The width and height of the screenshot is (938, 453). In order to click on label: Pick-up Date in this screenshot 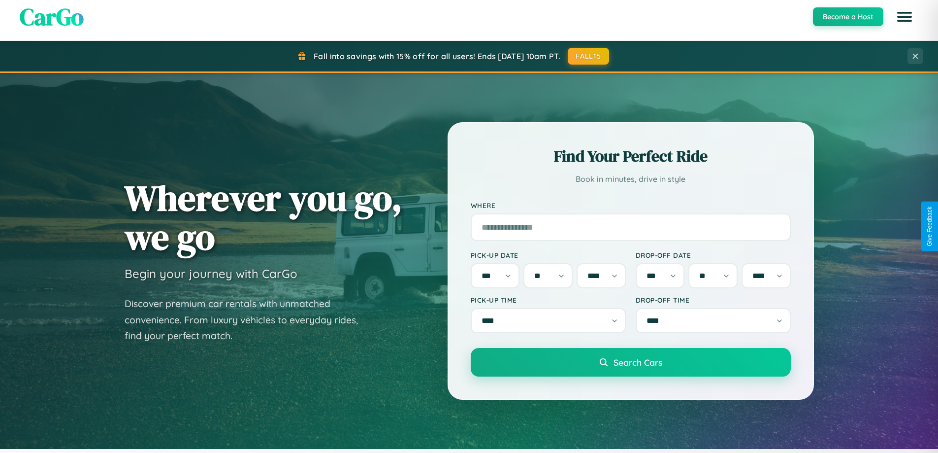, I will do `click(548, 255)`.